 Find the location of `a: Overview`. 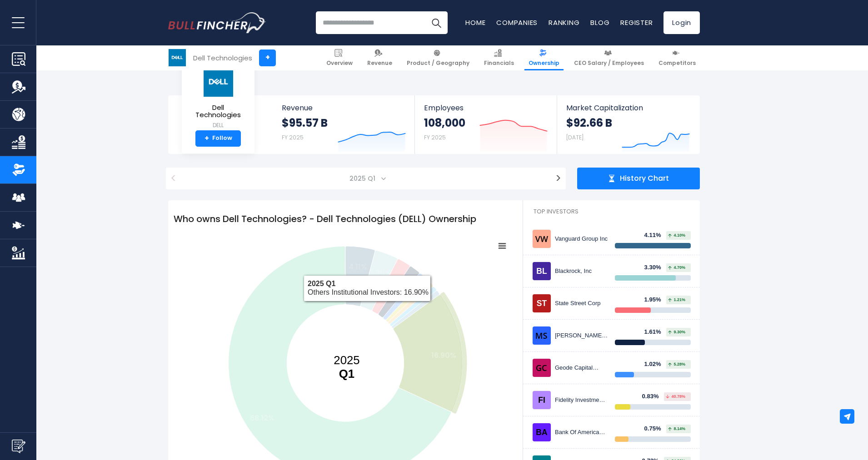

a: Overview is located at coordinates (340, 58).